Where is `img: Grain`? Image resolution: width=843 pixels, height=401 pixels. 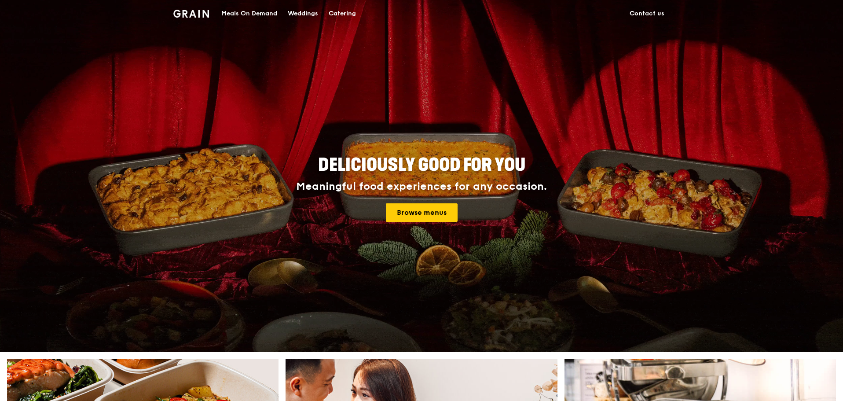
img: Grain is located at coordinates (191, 14).